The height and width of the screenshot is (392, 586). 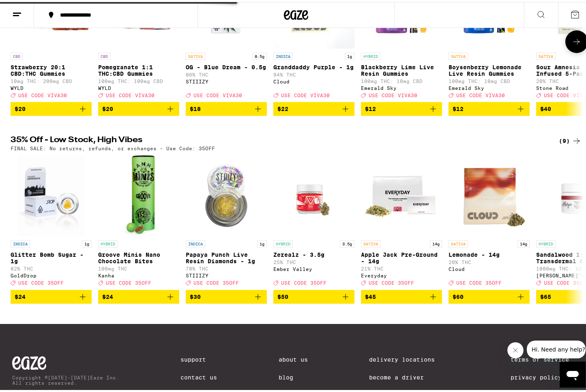 What do you see at coordinates (314, 267) in the screenshot?
I see `div: Ember Valley` at bounding box center [314, 267].